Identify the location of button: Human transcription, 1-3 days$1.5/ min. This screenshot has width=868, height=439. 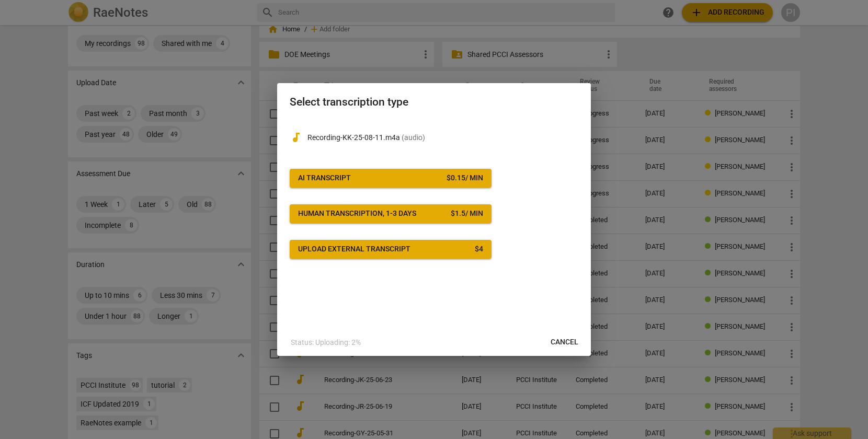
(391, 214).